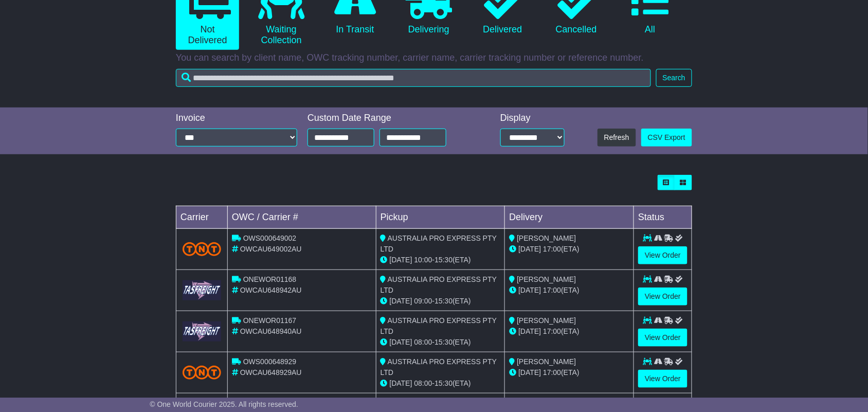 The height and width of the screenshot is (412, 868). Describe the element at coordinates (441, 218) in the screenshot. I see `td: Pickup` at that location.